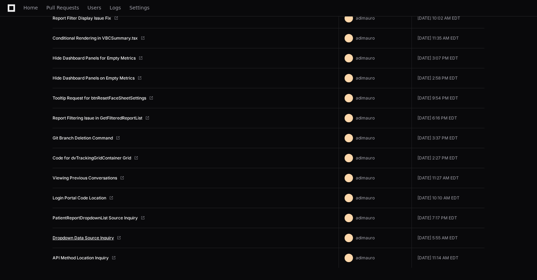 This screenshot has width=537, height=280. What do you see at coordinates (79, 198) in the screenshot?
I see `a: Login Portal Code Location` at bounding box center [79, 198].